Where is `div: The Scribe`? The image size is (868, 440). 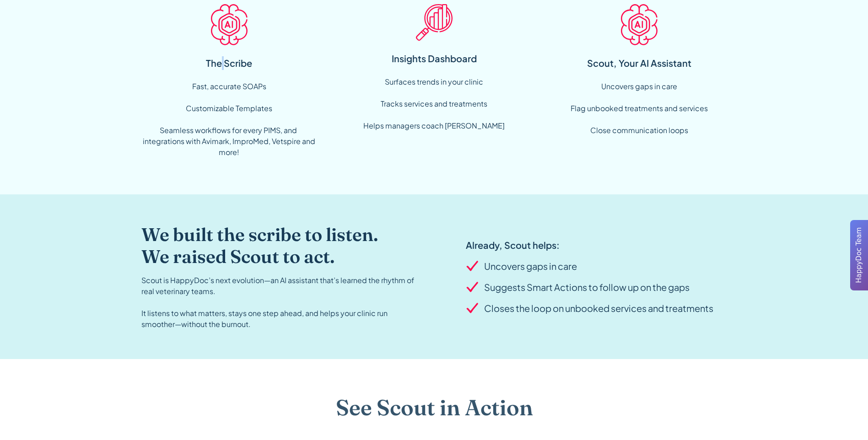
div: The Scribe is located at coordinates (228, 63).